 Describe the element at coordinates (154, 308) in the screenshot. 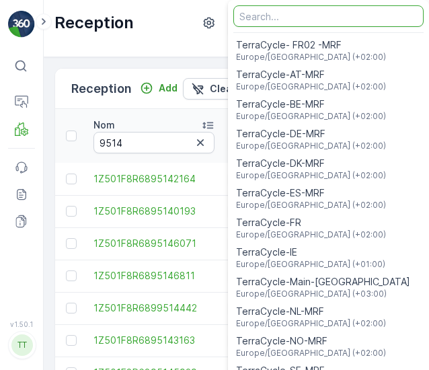

I see `span: 1Z501F8R6899514442` at that location.